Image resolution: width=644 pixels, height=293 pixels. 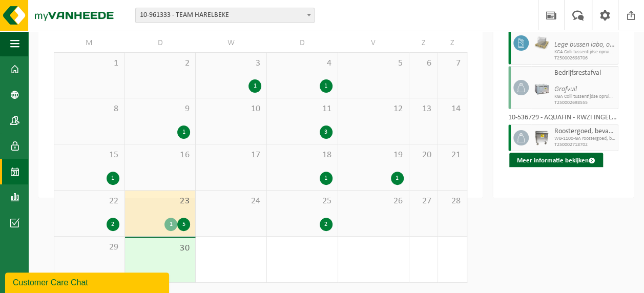 I want to click on span: 20, so click(x=423, y=155).